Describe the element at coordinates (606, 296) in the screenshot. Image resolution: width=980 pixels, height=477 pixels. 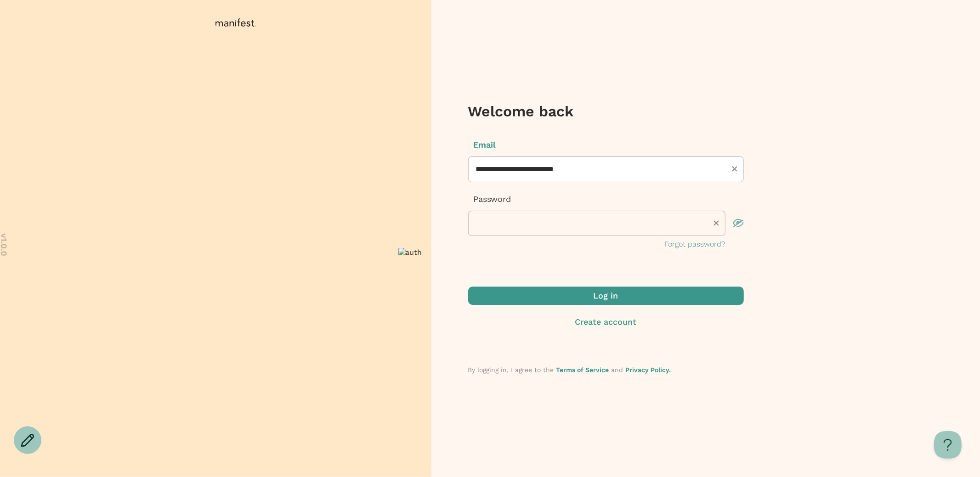
I see `button: Log in` at that location.